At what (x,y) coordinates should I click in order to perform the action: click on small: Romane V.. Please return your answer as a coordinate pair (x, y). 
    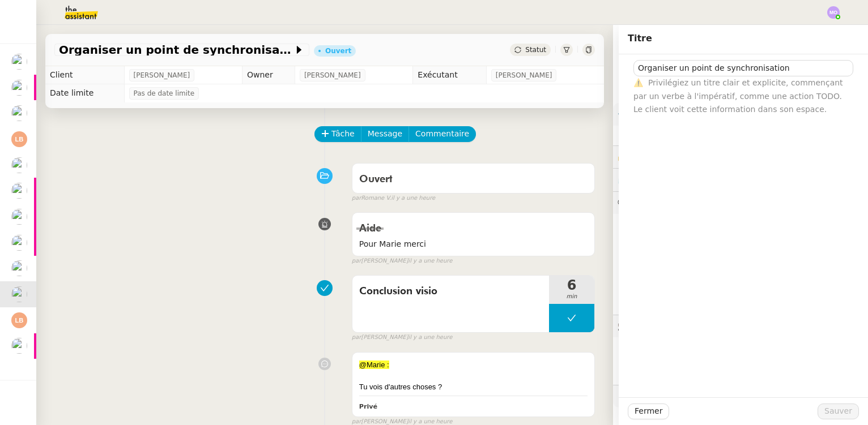
    Looking at the image, I should click on (394, 198).